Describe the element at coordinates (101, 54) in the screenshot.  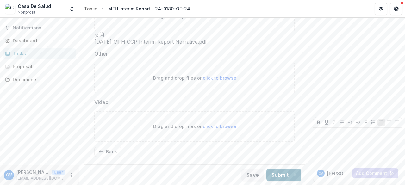
I see `p: Other` at that location.